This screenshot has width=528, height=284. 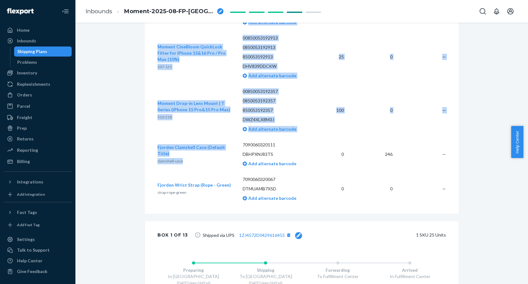 I want to click on div: Help Center, so click(x=30, y=261).